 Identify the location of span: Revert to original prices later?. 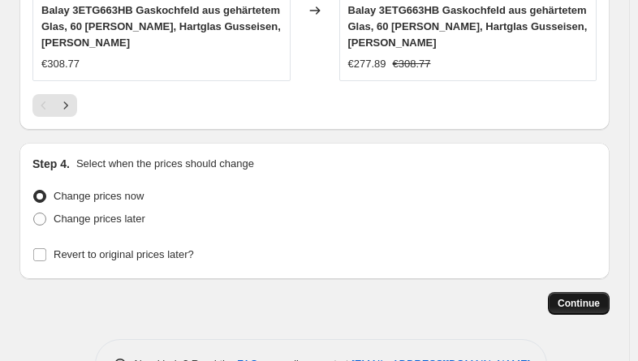
(123, 254).